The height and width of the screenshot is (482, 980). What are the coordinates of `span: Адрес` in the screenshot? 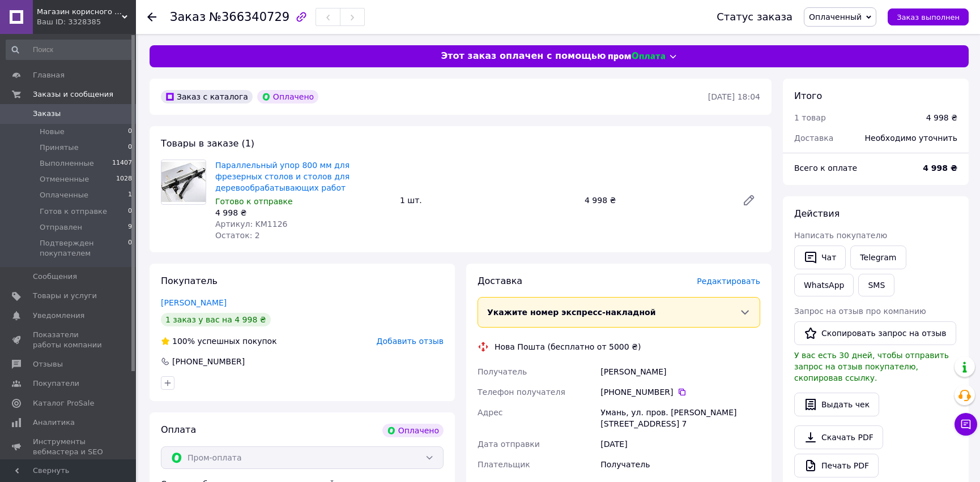 It's located at (490, 413).